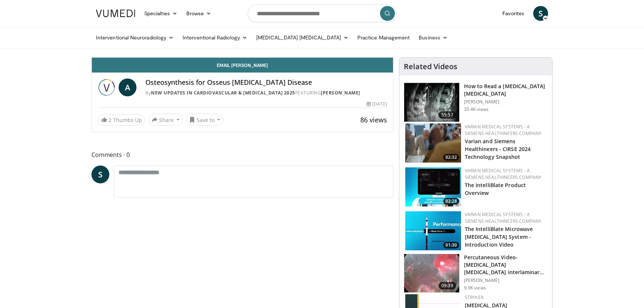  Describe the element at coordinates (373, 120) in the screenshot. I see `span: 86 views` at that location.